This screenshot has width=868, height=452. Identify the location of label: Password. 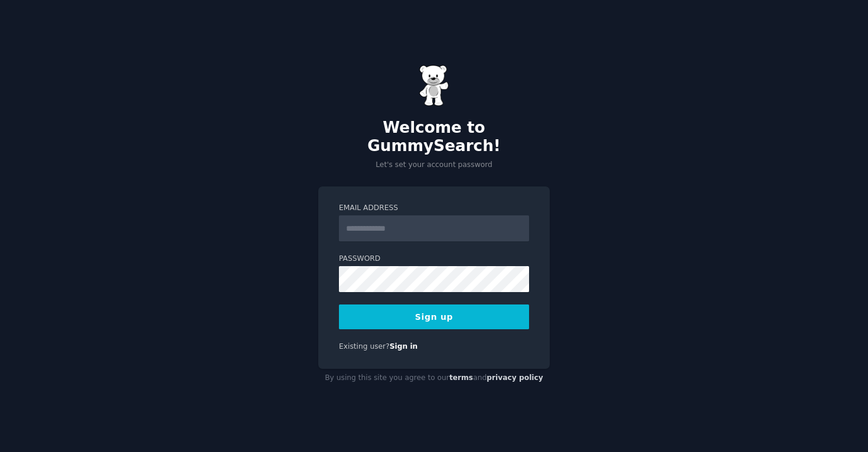
(434, 259).